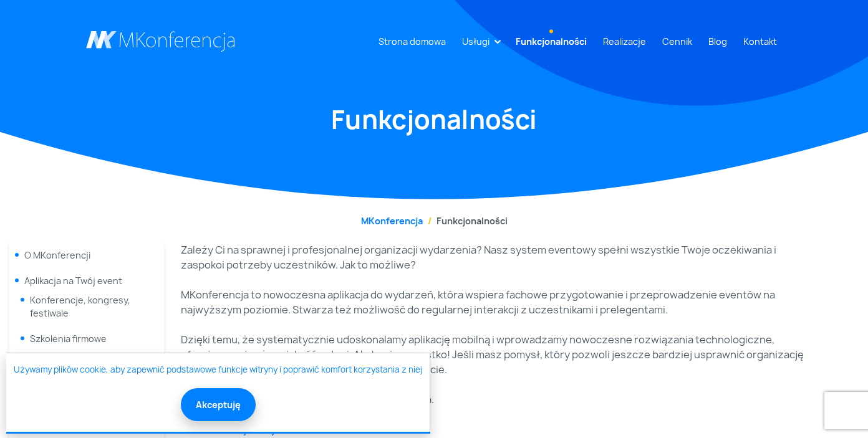 The width and height of the screenshot is (868, 438). Describe the element at coordinates (465, 220) in the screenshot. I see `li: Funkcjonalności` at that location.